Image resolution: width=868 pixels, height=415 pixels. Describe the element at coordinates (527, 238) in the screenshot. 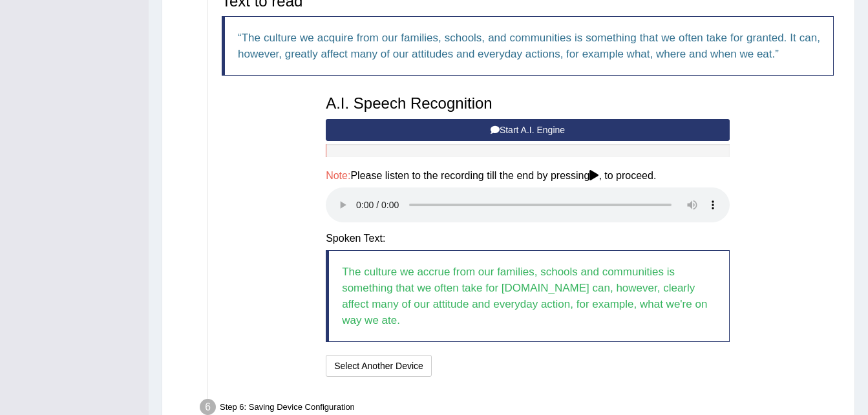

I see `h4: Spoken Text:` at that location.